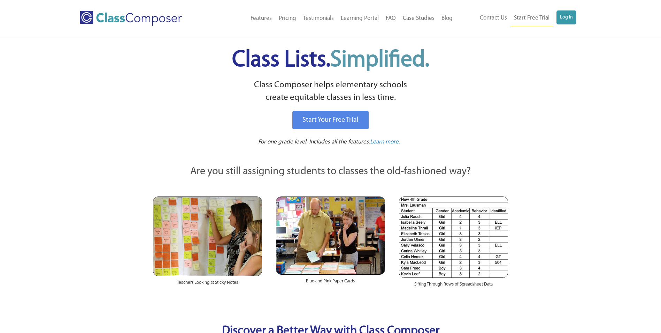 This screenshot has height=333, width=661. Describe the element at coordinates (447, 18) in the screenshot. I see `a: Blog` at that location.